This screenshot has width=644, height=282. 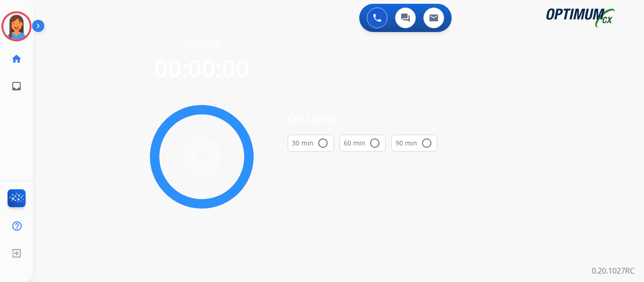 I want to click on span: On Lunch, so click(x=363, y=119).